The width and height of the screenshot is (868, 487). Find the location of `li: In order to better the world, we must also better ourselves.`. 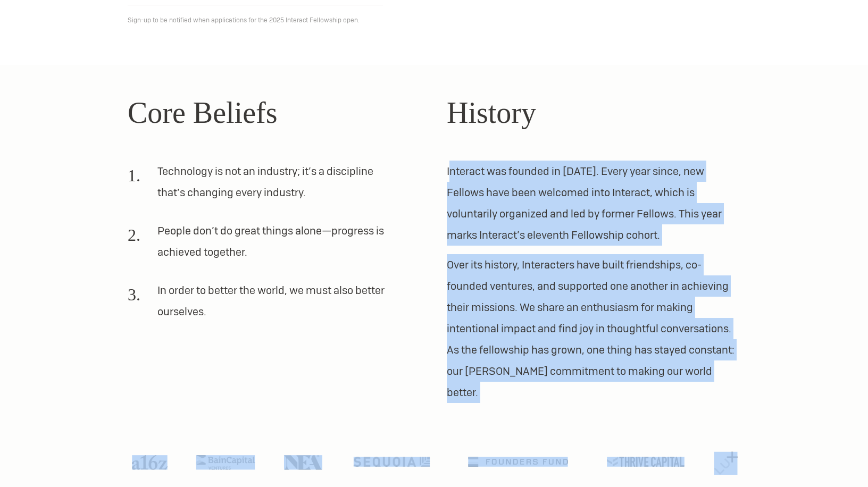

li: In order to better the world, we must also better ourselves. is located at coordinates (262, 306).